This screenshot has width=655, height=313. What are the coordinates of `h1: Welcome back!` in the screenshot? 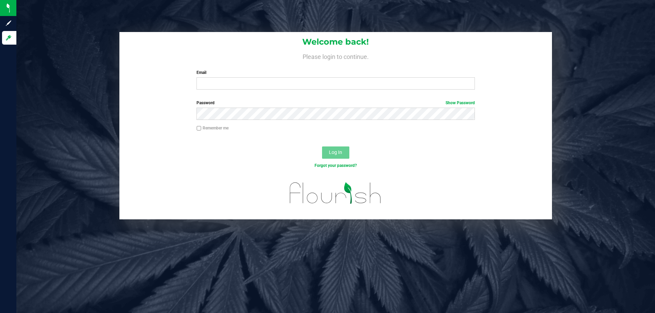 It's located at (335, 42).